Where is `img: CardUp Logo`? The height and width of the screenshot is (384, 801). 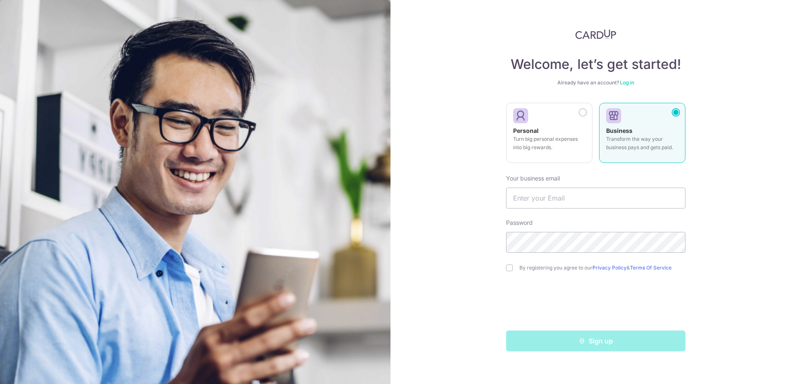 img: CardUp Logo is located at coordinates (596, 34).